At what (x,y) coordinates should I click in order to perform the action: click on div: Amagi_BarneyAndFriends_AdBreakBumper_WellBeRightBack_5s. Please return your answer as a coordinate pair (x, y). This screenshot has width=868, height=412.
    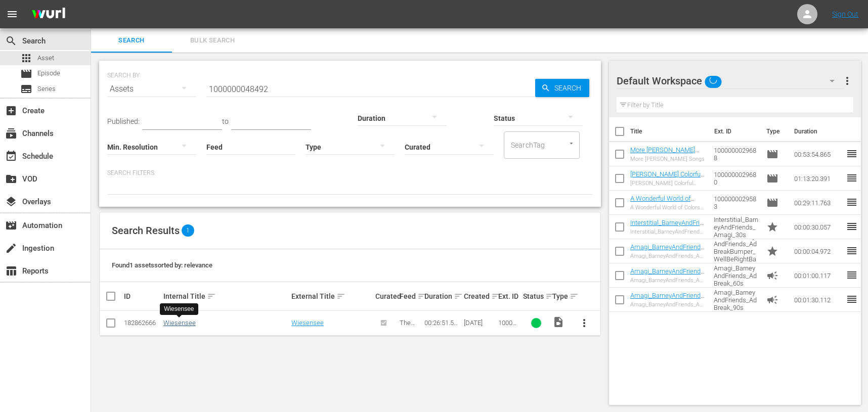
    Looking at the image, I should click on (668, 256).